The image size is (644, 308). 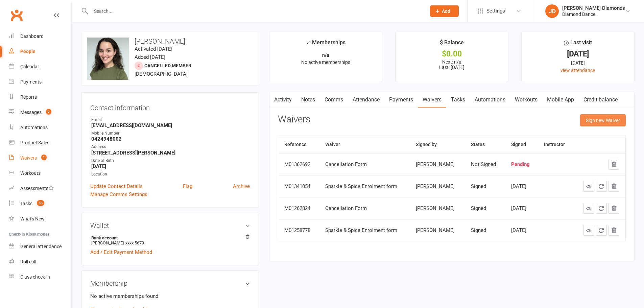 I want to click on div: Mobile Number, so click(x=170, y=133).